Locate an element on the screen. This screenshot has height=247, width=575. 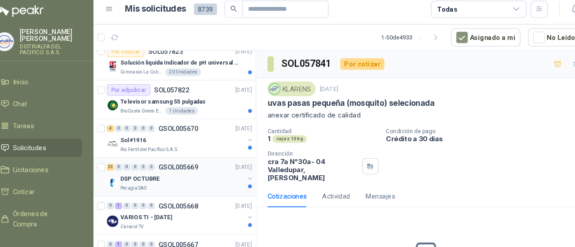
div: Actividad is located at coordinates (331, 190).